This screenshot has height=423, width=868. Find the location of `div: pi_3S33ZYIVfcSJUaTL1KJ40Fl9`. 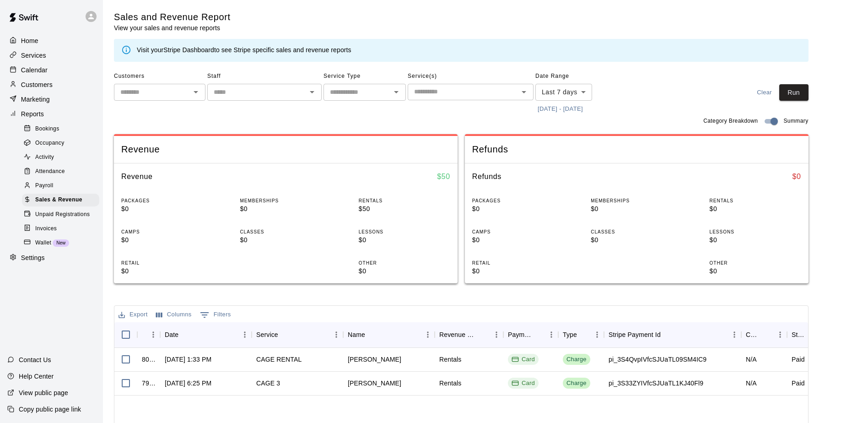

div: pi_3S33ZYIVfcSJUaTL1KJ40Fl9 is located at coordinates (656, 383).